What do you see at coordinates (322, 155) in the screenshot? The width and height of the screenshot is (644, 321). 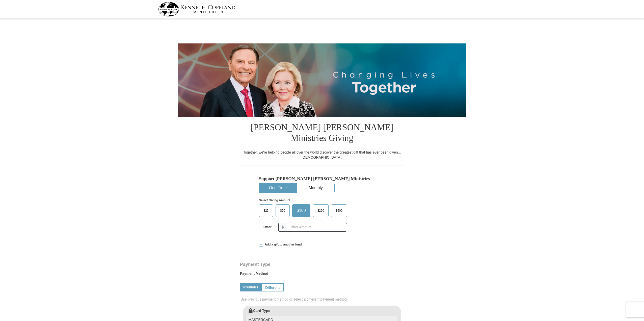 I see `div: Together, we're helping people all over the world discover the greatest gift that has ever been g...` at bounding box center [322, 155].